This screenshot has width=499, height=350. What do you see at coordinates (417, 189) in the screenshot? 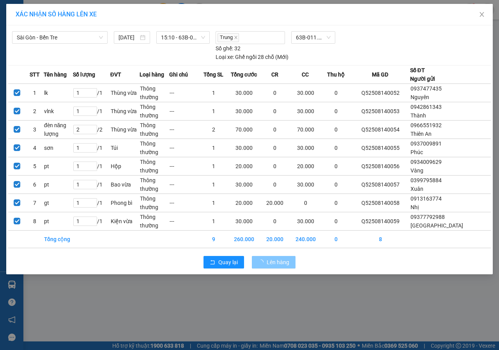
I see `span: Xuân` at bounding box center [417, 189].